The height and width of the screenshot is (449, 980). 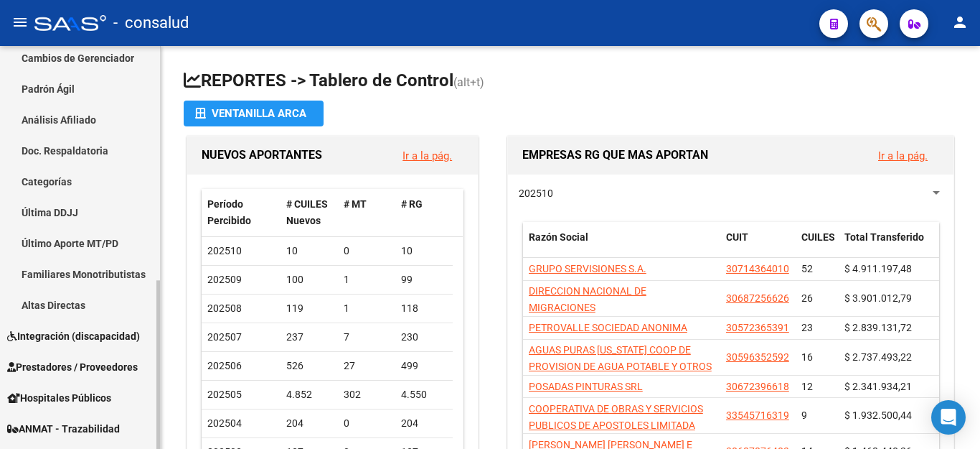 I want to click on span: Período Percibido, so click(x=229, y=212).